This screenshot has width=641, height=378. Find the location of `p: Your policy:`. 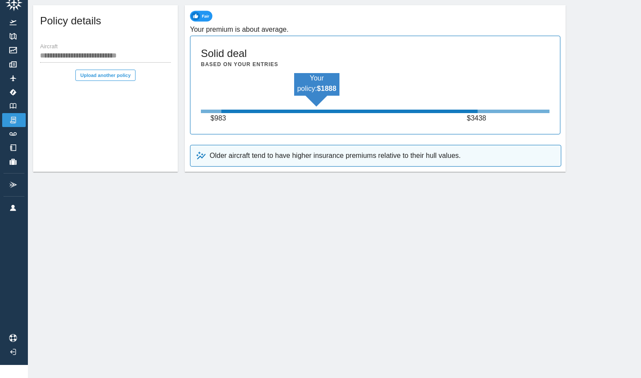

p: Your policy: is located at coordinates (317, 84).